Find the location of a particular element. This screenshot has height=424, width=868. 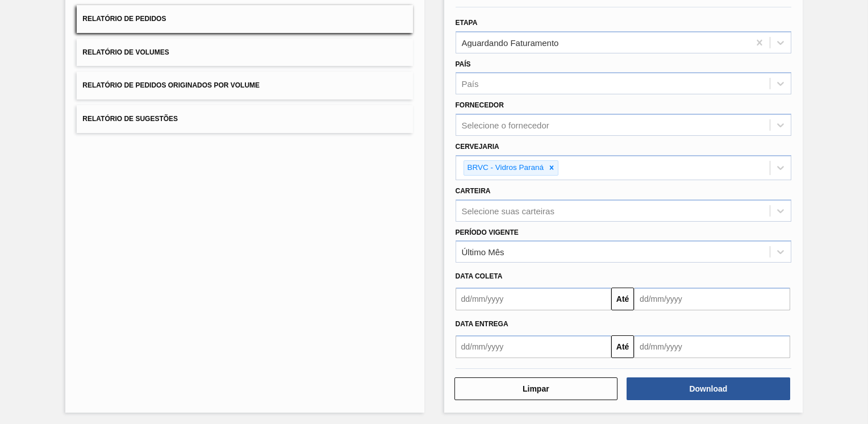

div: Selecione o fornecedor is located at coordinates (506, 125).